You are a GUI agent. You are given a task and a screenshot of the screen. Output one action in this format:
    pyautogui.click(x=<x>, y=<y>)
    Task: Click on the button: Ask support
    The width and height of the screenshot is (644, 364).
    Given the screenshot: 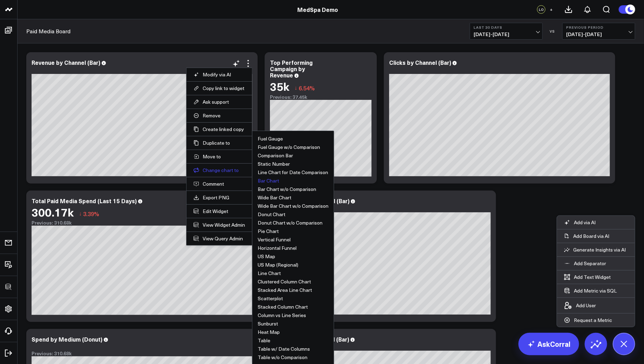 What is the action you would take?
    pyautogui.click(x=219, y=102)
    